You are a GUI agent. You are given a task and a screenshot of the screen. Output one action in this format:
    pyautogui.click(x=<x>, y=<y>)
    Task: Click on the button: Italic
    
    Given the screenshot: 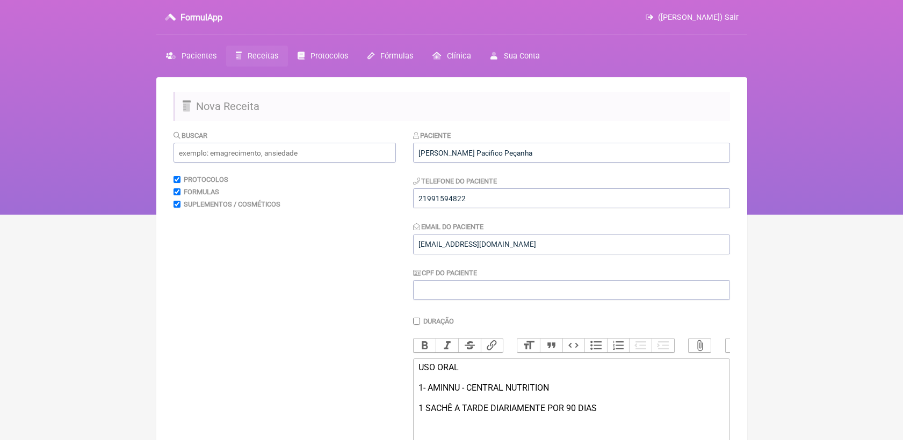 What is the action you would take?
    pyautogui.click(x=447, y=346)
    